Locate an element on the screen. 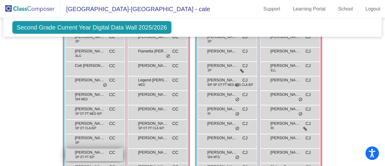 This screenshot has width=385, height=166. span: SP OT PT MED IEP is located at coordinates (89, 114).